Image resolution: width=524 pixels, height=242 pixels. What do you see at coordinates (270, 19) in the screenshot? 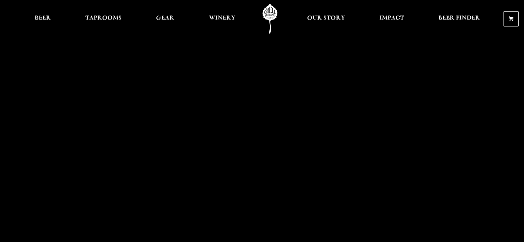
I see `a: Odell Home` at bounding box center [270, 19].